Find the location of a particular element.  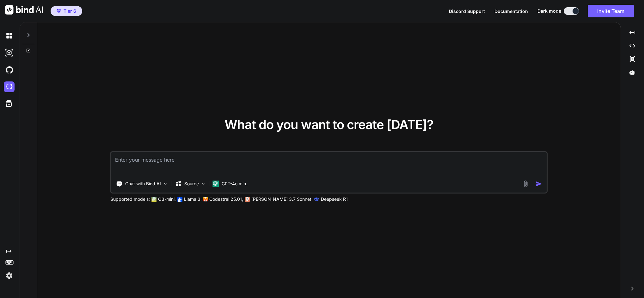

button: Documentation is located at coordinates (511, 11).